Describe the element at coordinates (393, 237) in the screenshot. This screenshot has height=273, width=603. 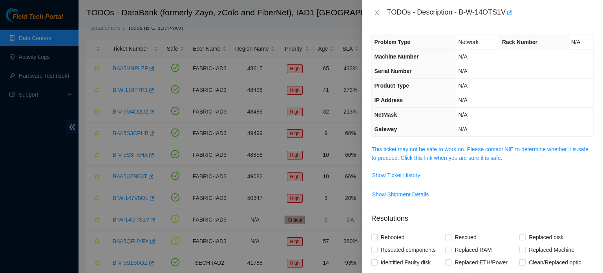
I see `span: Rebooted` at that location.